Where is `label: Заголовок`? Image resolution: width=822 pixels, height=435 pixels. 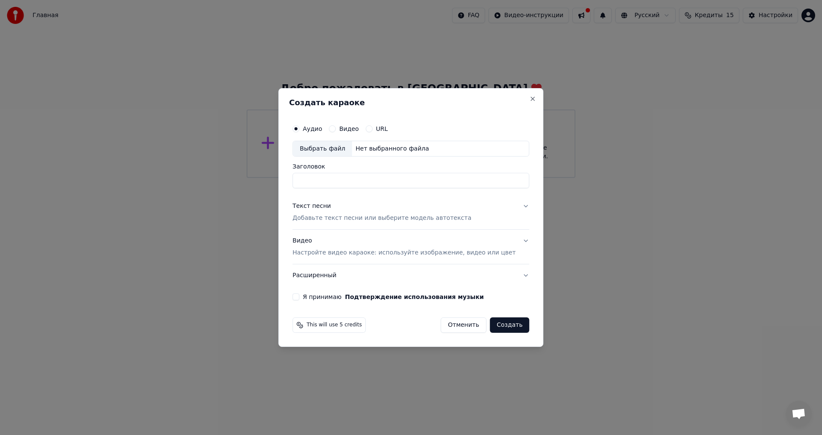 label: Заголовок is located at coordinates (410, 167).